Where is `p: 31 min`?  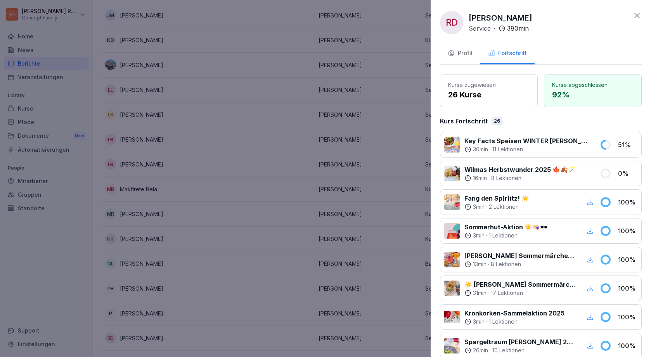 p: 31 min is located at coordinates (480, 293).